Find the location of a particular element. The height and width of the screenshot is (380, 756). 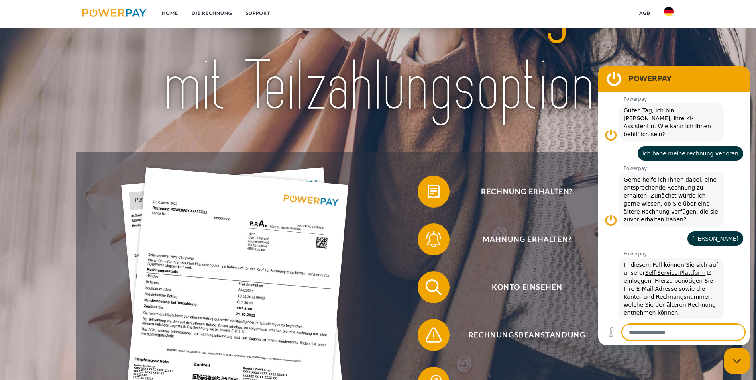

a: Rechnungsbeanstandung is located at coordinates (521, 335).